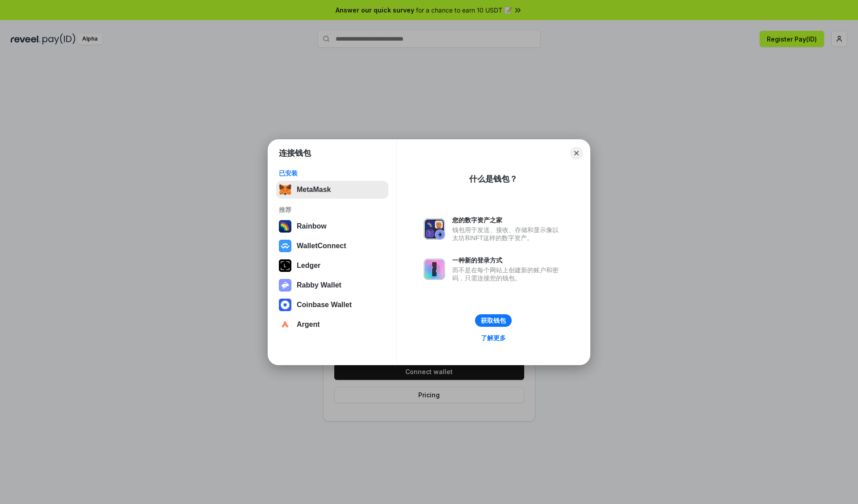 The image size is (858, 504). Describe the element at coordinates (312, 227) in the screenshot. I see `div: Rainbow` at that location.